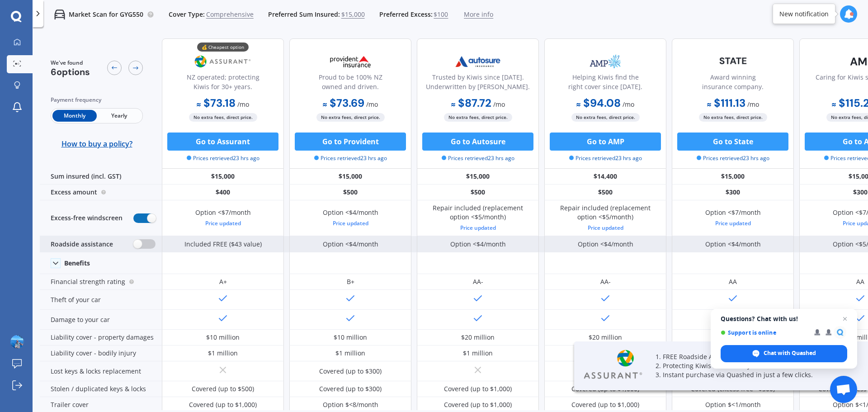 The height and width of the screenshot is (412, 868). What do you see at coordinates (223, 244) in the screenshot?
I see `div: Included FREE ($43 value)` at bounding box center [223, 244].